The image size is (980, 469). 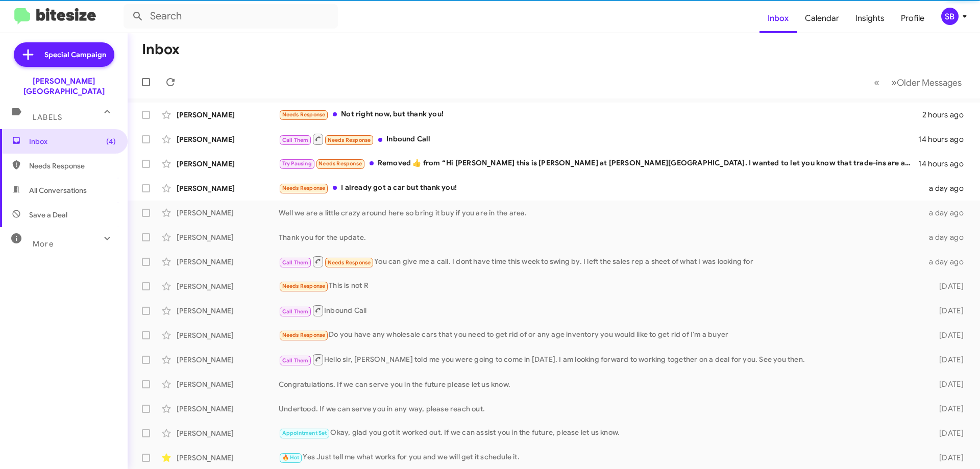 I want to click on a: Inbox, so click(x=778, y=19).